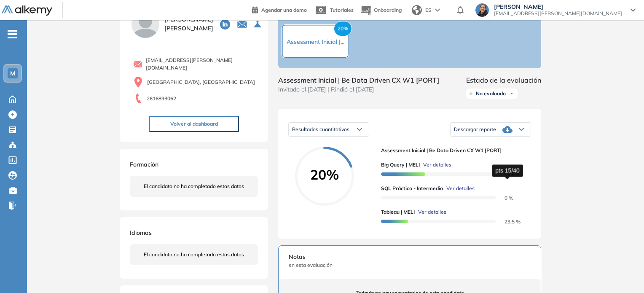  I want to click on span: 2616893062, so click(162, 98).